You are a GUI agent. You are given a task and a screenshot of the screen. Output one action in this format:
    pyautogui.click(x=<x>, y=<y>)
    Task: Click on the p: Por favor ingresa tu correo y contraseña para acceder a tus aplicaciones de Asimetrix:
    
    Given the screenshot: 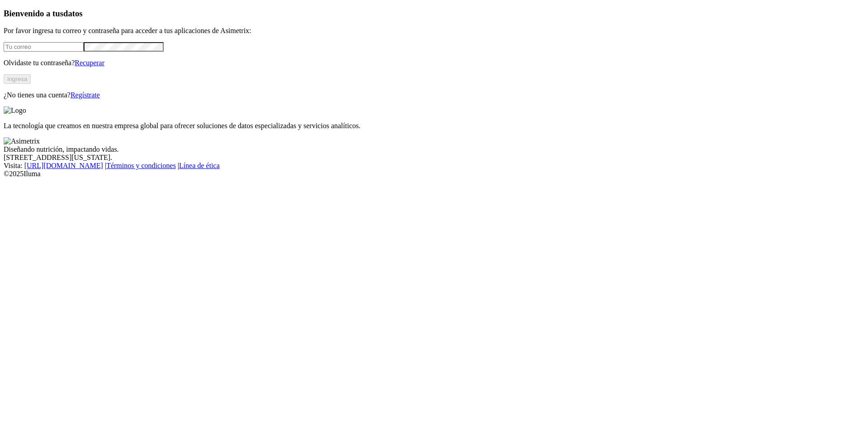 What is the action you would take?
    pyautogui.click(x=434, y=30)
    